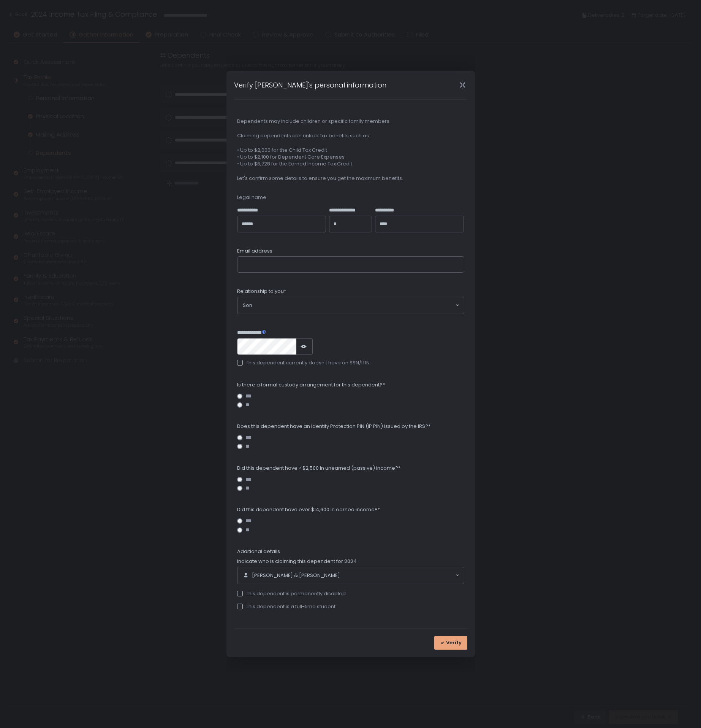 This screenshot has width=701, height=728. I want to click on span: • Up to $2,100 for Dependent Care Expenses, so click(351, 157).